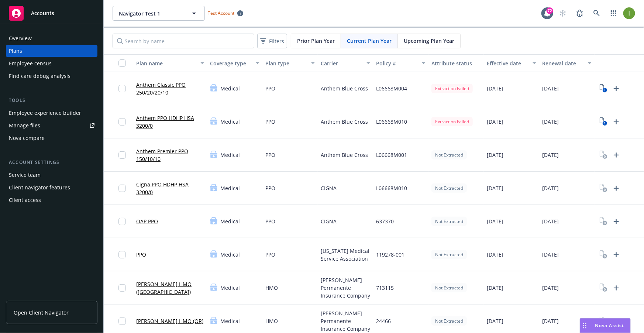  I want to click on div: Coverage type, so click(231, 63).